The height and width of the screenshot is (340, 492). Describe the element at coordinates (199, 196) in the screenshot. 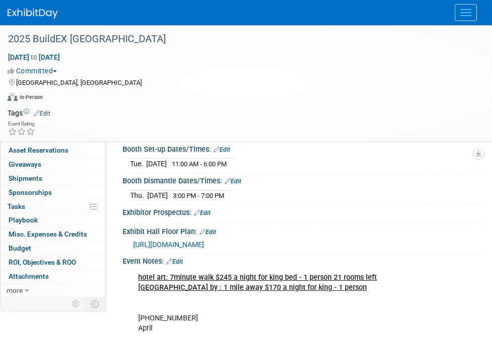

I see `span: 3:00 PM - 7:00 PM` at that location.